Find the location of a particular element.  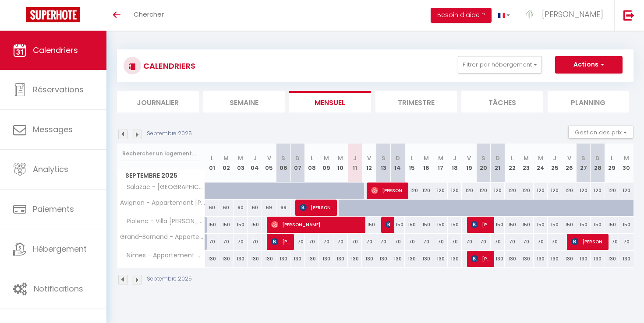

span: Grand-Bornand - Appartement Falgari is located at coordinates (163, 237).